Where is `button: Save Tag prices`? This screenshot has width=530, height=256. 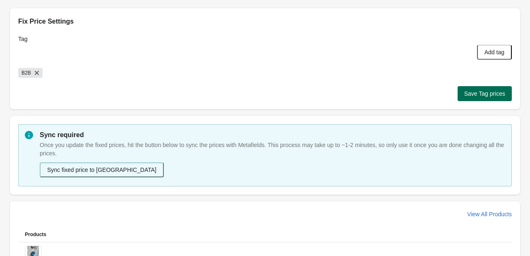
button: Save Tag prices is located at coordinates (484, 93).